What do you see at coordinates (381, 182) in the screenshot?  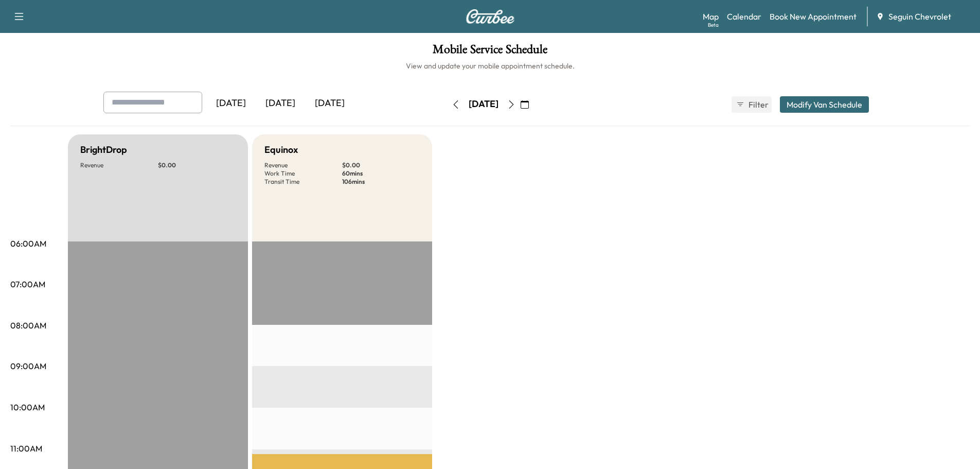 I see `p: 106 mins` at bounding box center [381, 182].